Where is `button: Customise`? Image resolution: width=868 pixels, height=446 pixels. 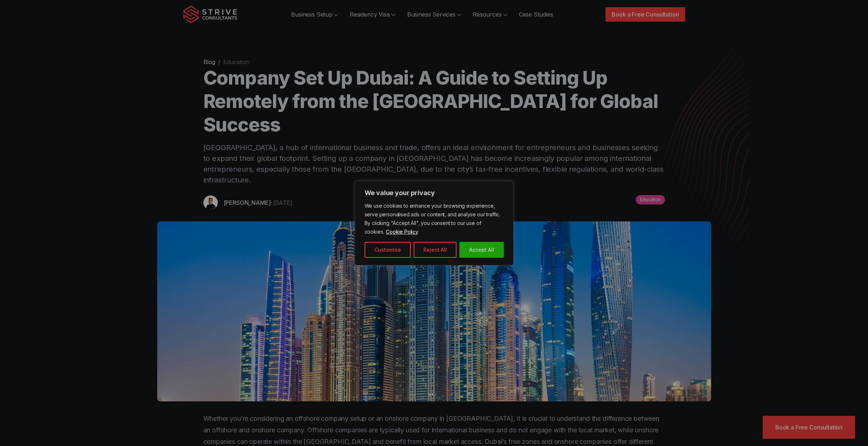
button: Customise is located at coordinates (388, 250).